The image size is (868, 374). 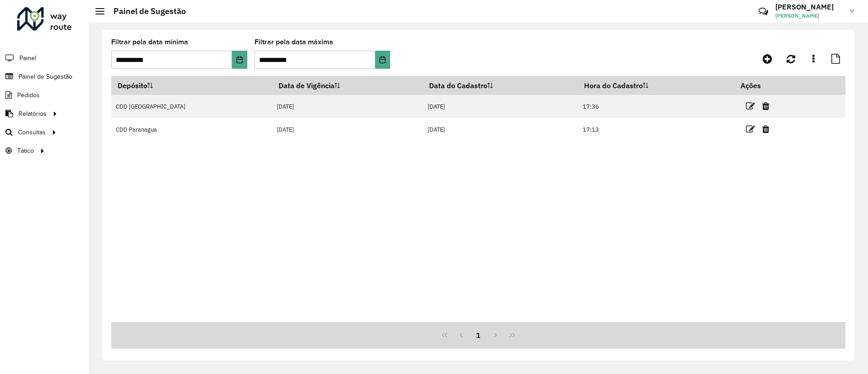 What do you see at coordinates (763, 11) in the screenshot?
I see `a: Contato Rápido` at bounding box center [763, 11].